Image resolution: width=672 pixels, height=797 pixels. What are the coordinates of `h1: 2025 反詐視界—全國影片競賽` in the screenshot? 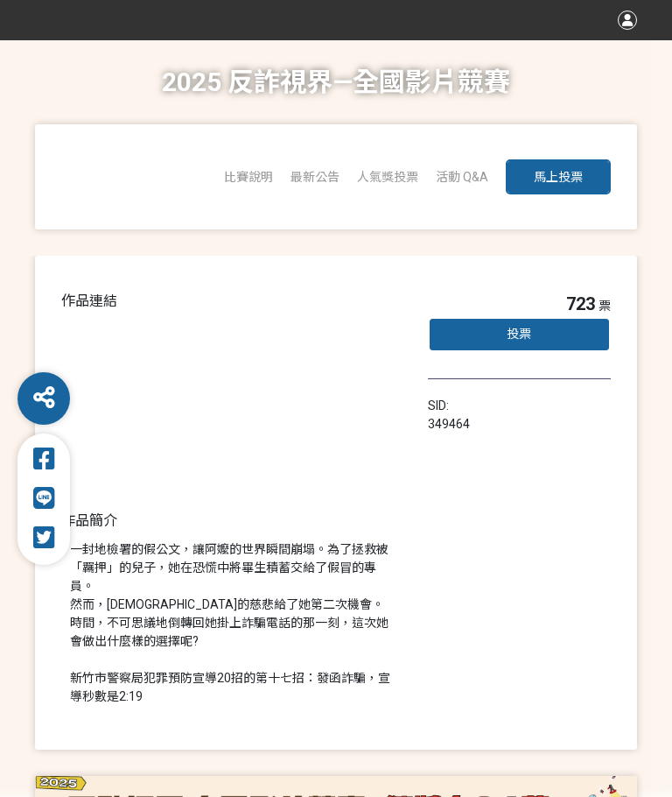 It's located at (336, 82).